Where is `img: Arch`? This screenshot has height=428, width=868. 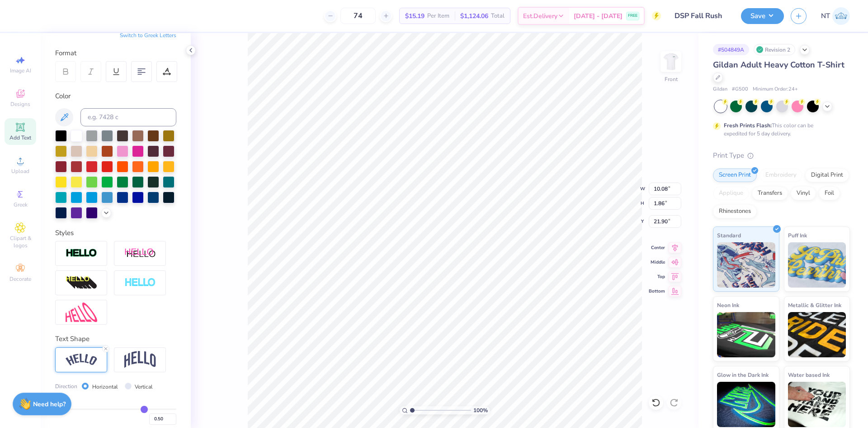 img: Arch is located at coordinates (140, 359).